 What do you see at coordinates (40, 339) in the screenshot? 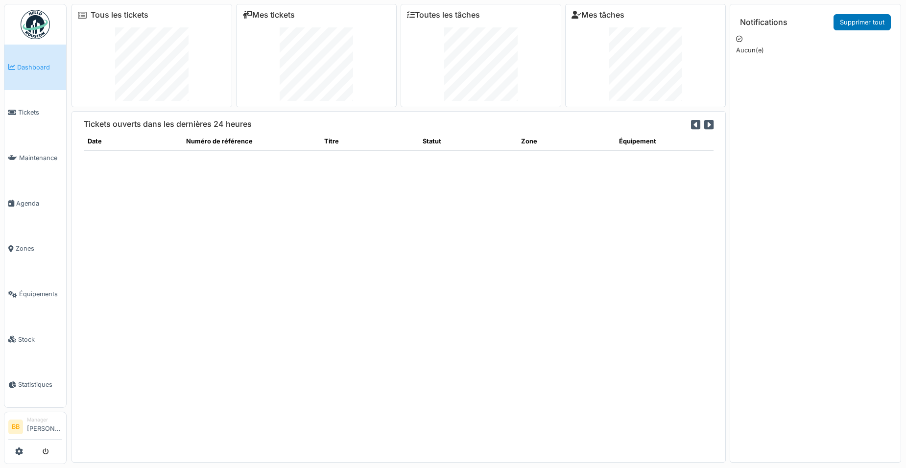
I see `span: Stock` at bounding box center [40, 339].